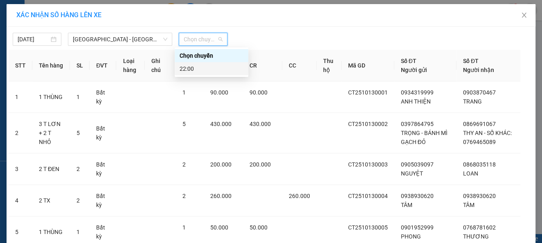 The image size is (542, 243). Describe the element at coordinates (65, 31) in the screenshot. I see `b: Gửi khách hàng` at that location.